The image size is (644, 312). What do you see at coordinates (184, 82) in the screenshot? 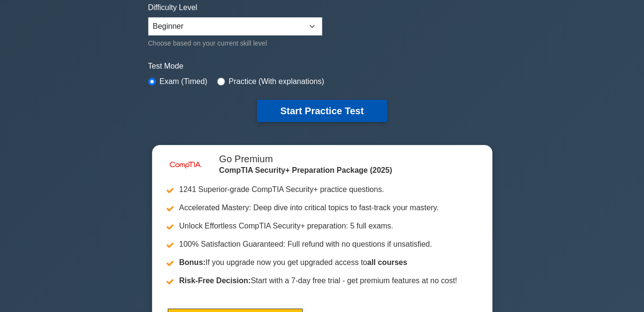
I see `label: Exam (Timed)` at bounding box center [184, 82].